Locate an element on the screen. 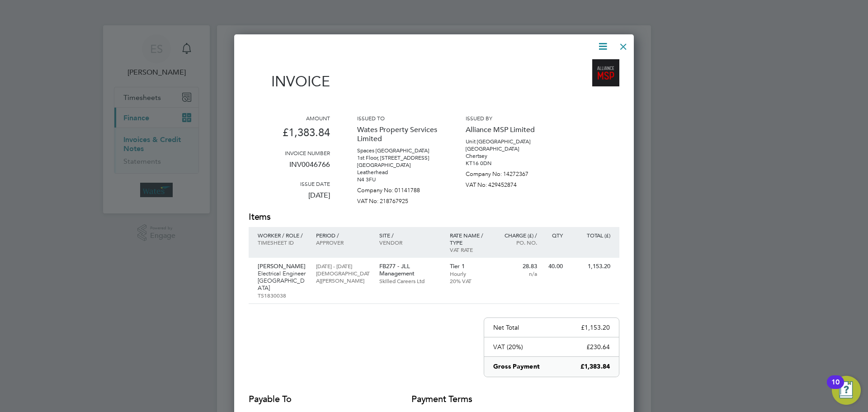 The width and height of the screenshot is (868, 412). p: Rate name / type is located at coordinates (470, 239).